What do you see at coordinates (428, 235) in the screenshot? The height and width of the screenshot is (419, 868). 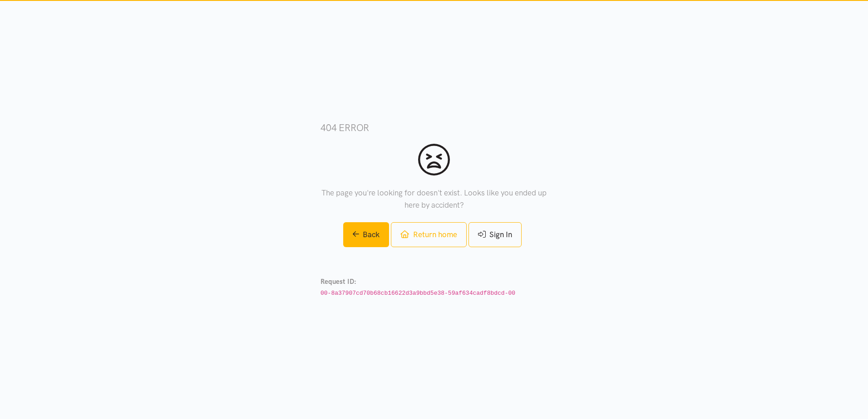 I see `a: Return home` at bounding box center [428, 235].